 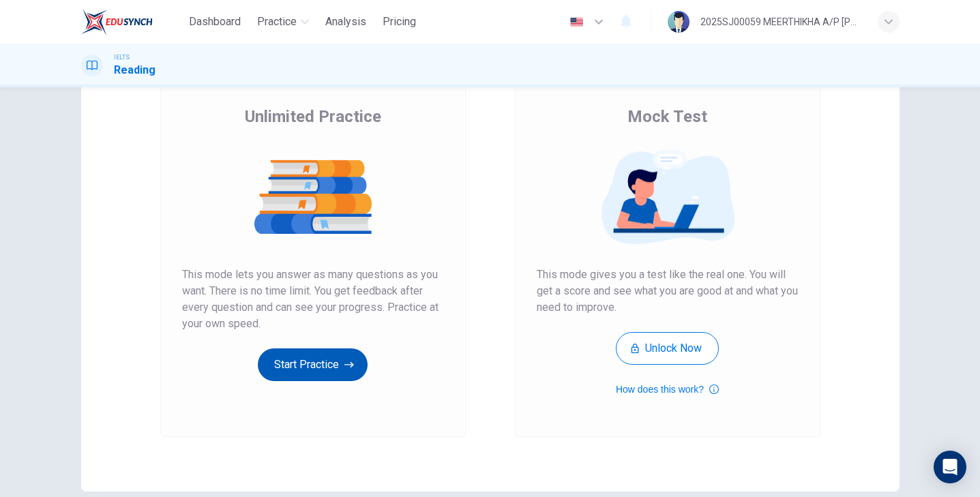 What do you see at coordinates (679, 22) in the screenshot?
I see `img: Profile picture` at bounding box center [679, 22].